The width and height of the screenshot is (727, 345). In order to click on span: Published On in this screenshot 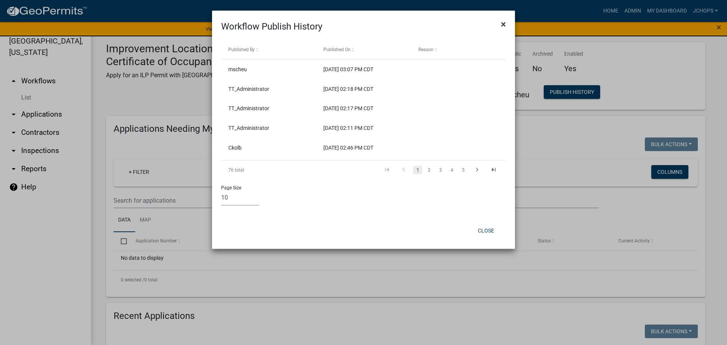, I will do `click(337, 50)`.